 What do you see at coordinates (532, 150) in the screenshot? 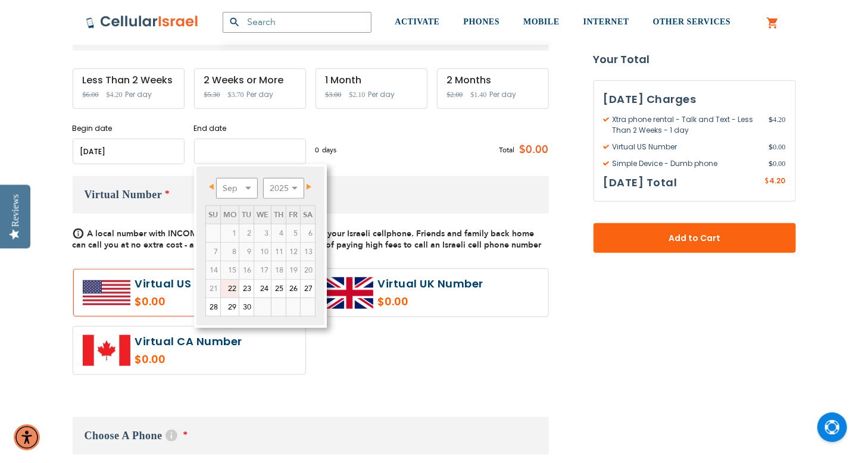
I see `span: $0.00` at bounding box center [532, 150].